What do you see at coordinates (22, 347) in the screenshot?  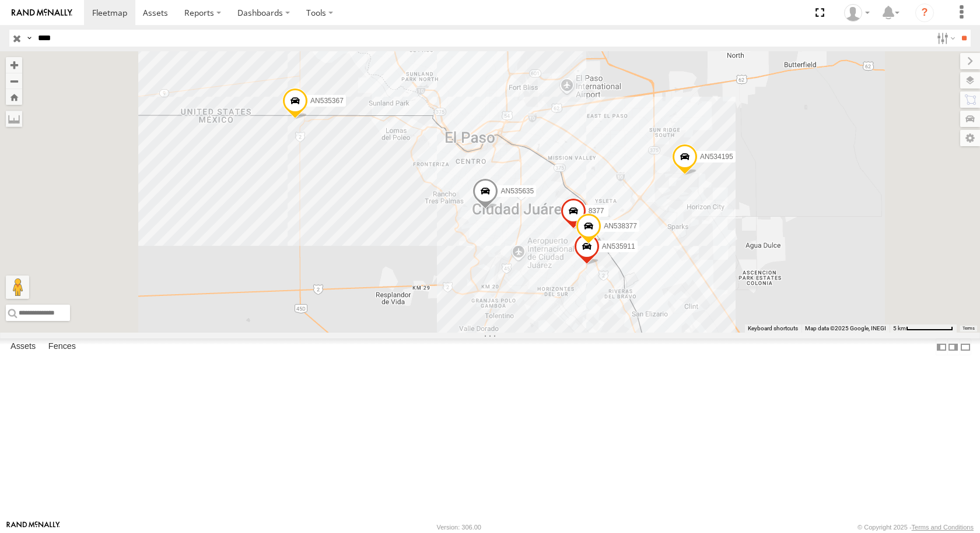 I see `label: Assets` at bounding box center [22, 347].